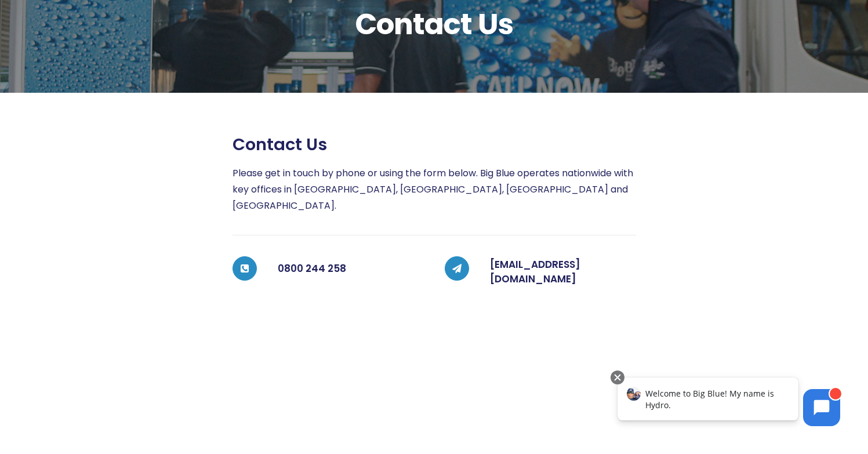  I want to click on h5: 0800 244 258, so click(351, 269).